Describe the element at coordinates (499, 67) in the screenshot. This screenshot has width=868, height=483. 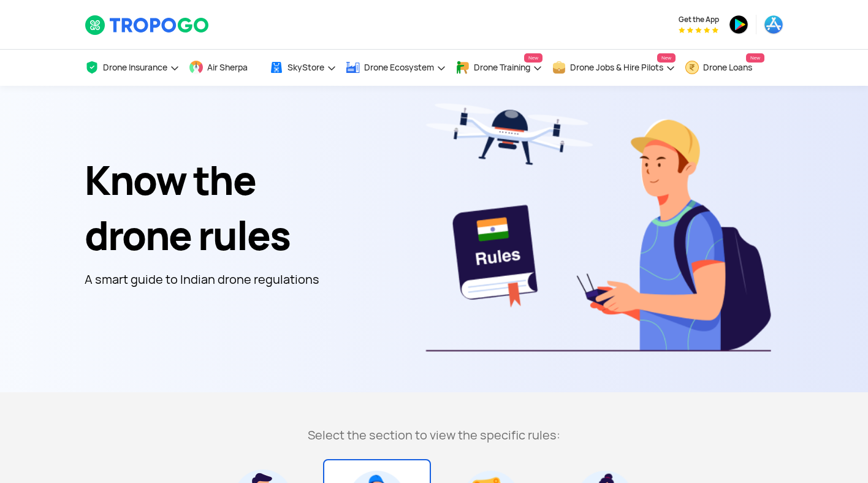
I see `a: Drone TrainingNew` at that location.